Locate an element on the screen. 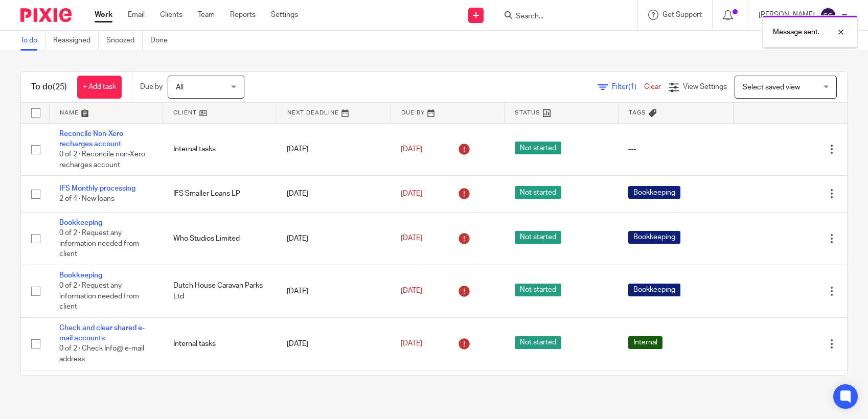  p: Due by is located at coordinates (152, 87).